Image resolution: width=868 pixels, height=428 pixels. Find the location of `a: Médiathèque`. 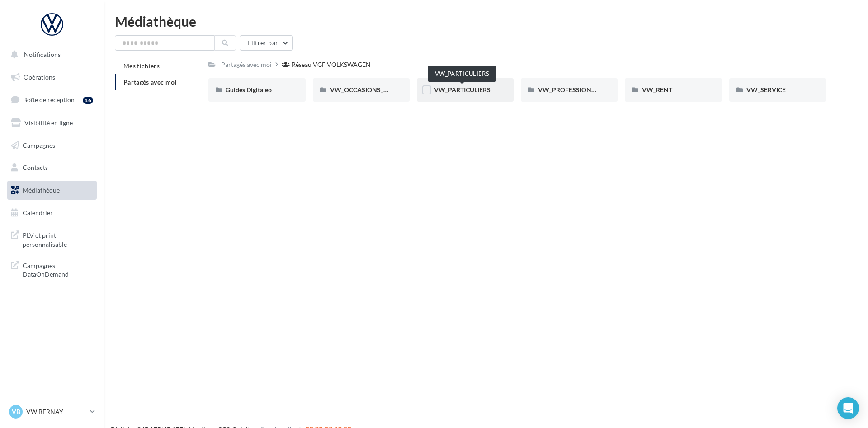

a: Médiathèque is located at coordinates (52, 190).